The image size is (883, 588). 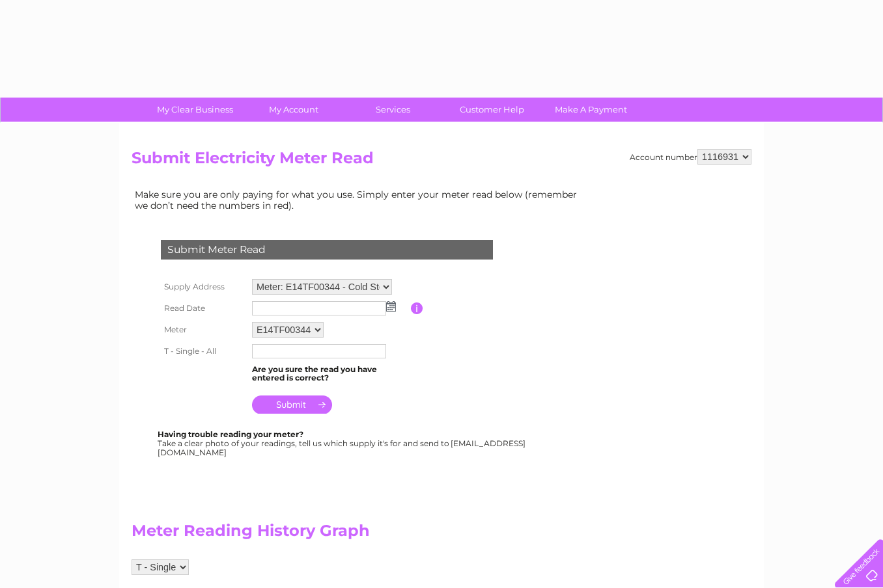 What do you see at coordinates (590, 109) in the screenshot?
I see `a: Make A Payment` at bounding box center [590, 109].